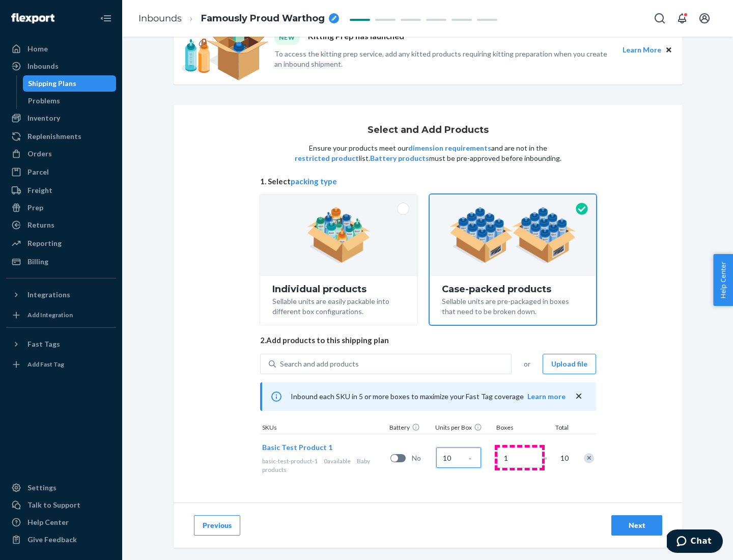 The width and height of the screenshot is (733, 560). What do you see at coordinates (327, 158) in the screenshot?
I see `button: restricted product` at bounding box center [327, 158].